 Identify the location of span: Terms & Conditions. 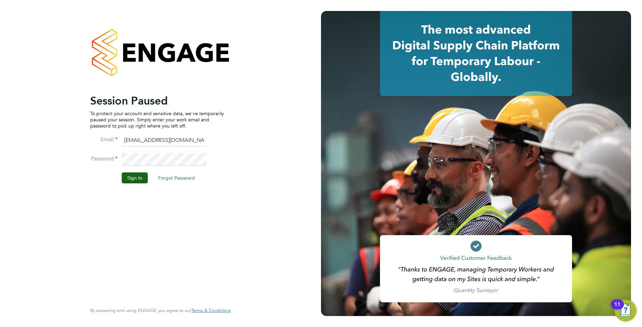
(211, 310).